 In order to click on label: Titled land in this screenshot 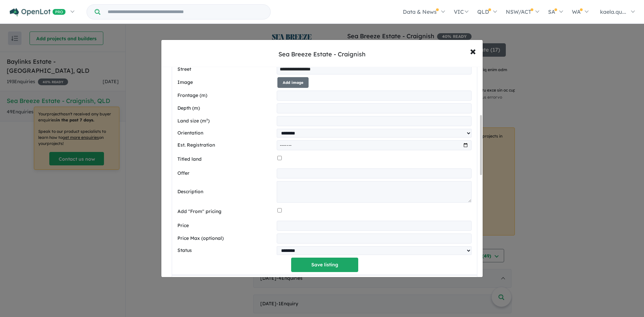, I will do `click(226, 159)`.